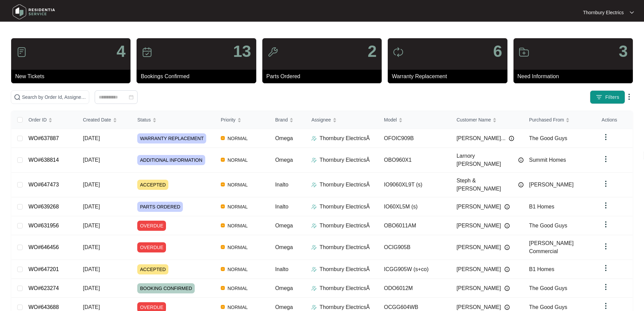  What do you see at coordinates (121, 51) in the screenshot?
I see `p: 4` at bounding box center [121, 51].